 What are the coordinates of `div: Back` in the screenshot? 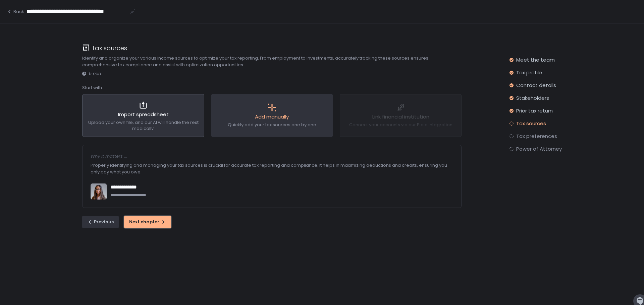 It's located at (16, 12).